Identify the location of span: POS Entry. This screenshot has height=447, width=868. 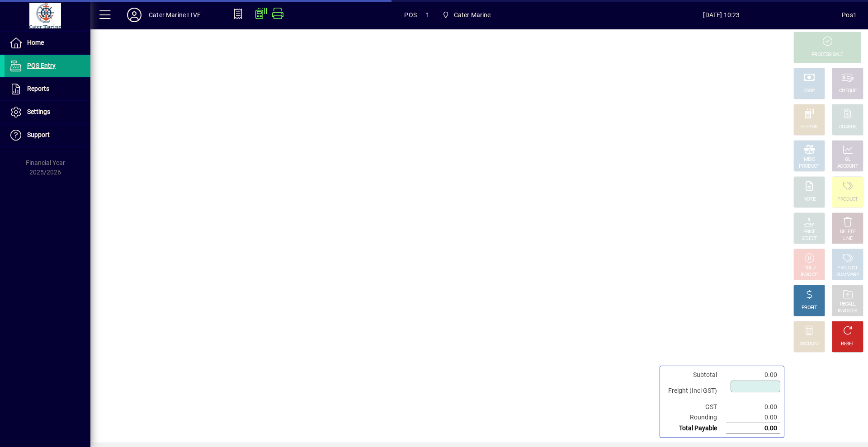
(41, 66).